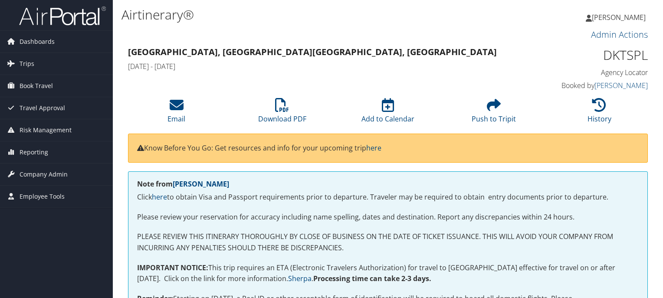 The width and height of the screenshot is (663, 298). What do you see at coordinates (599, 113) in the screenshot?
I see `a: History` at bounding box center [599, 113].